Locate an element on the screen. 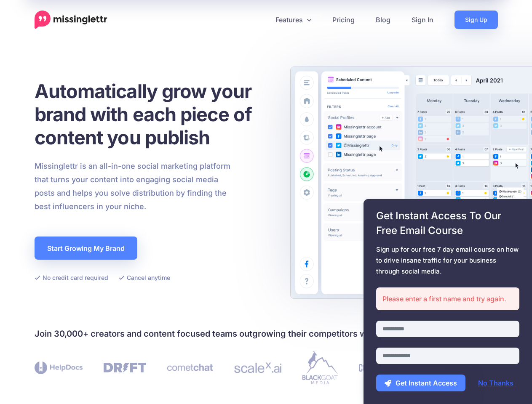 This screenshot has height=404, width=532. a: Features is located at coordinates (293, 19).